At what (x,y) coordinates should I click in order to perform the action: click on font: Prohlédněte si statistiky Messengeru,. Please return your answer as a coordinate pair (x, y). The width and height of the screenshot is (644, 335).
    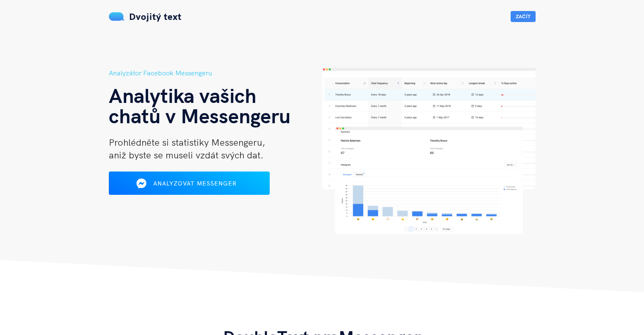
    Looking at the image, I should click on (187, 142).